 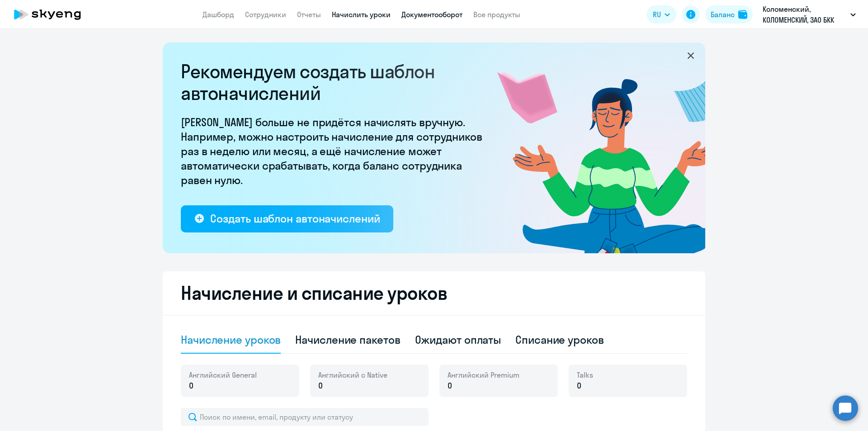 I want to click on h2: Рекомендуем создать шаблон автоначислений, so click(x=335, y=83).